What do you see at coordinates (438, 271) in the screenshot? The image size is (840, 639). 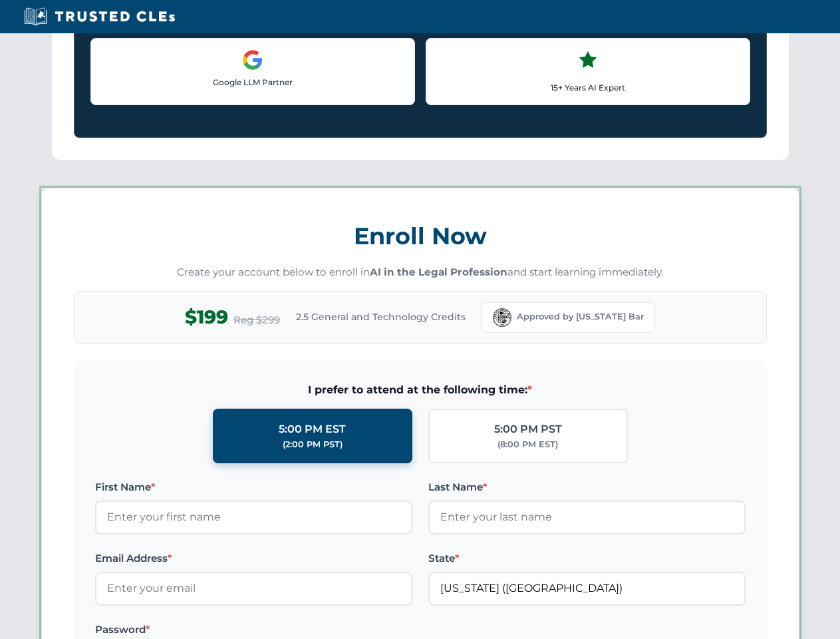 I see `strong: AI in the Legal Profession` at bounding box center [438, 271].